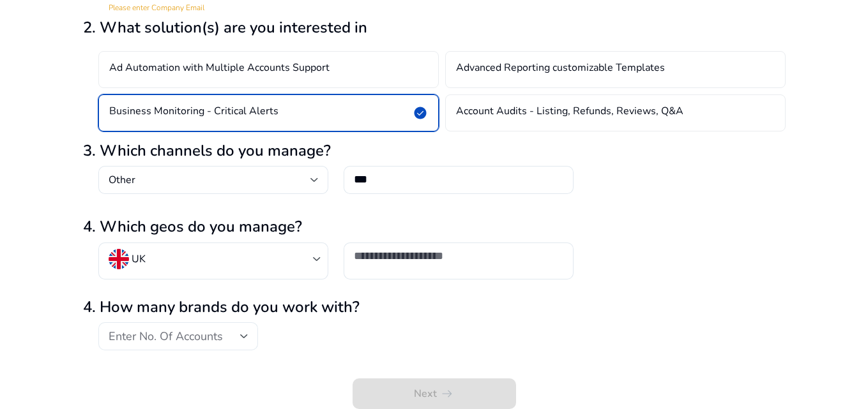 The height and width of the screenshot is (409, 868). Describe the element at coordinates (420, 113) in the screenshot. I see `span: check_circle` at that location.